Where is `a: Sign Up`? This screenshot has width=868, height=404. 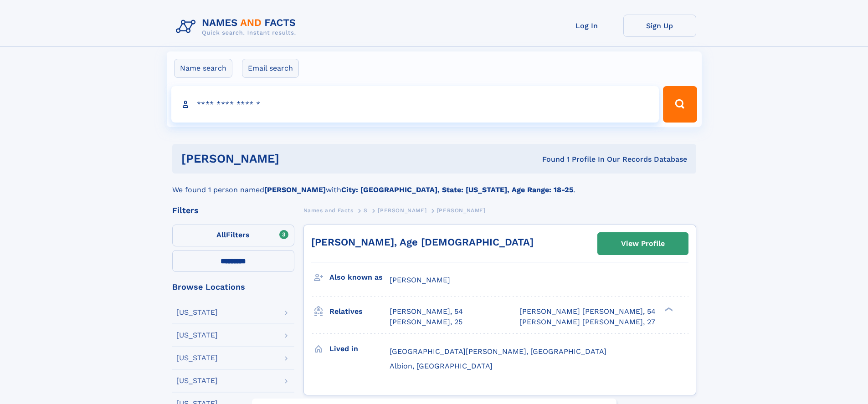
a: Sign Up is located at coordinates (660, 26).